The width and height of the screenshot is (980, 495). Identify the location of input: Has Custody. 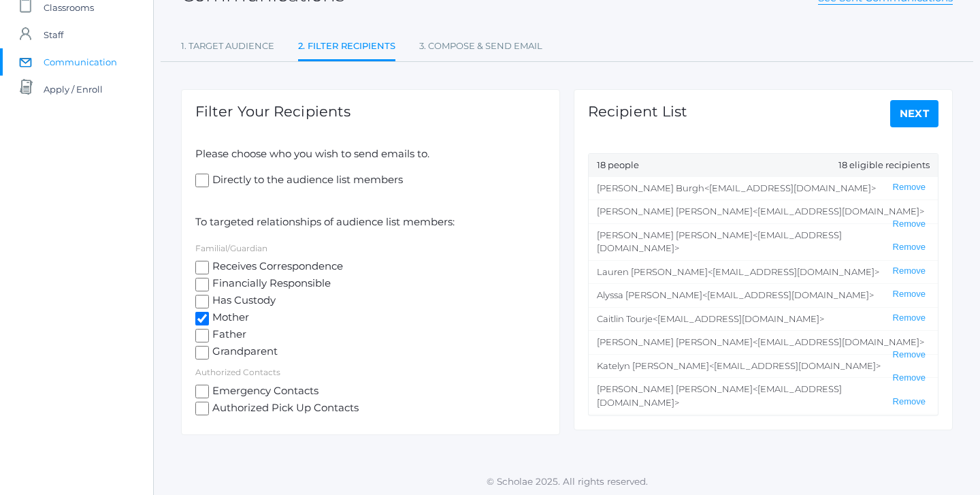
(202, 302).